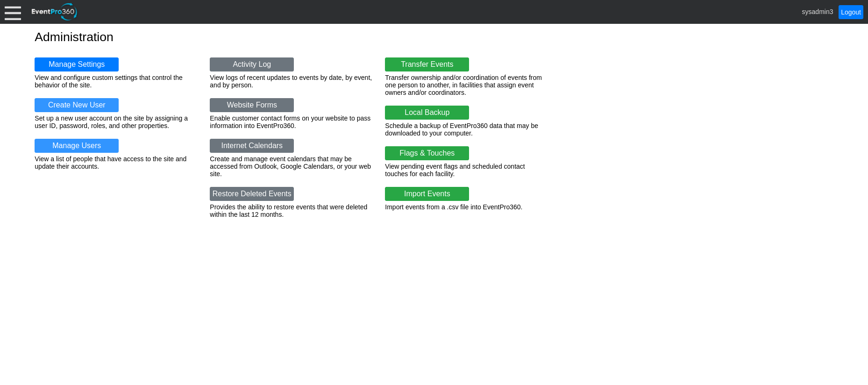 The height and width of the screenshot is (385, 868). I want to click on a: Restore Deleted Events, so click(252, 194).